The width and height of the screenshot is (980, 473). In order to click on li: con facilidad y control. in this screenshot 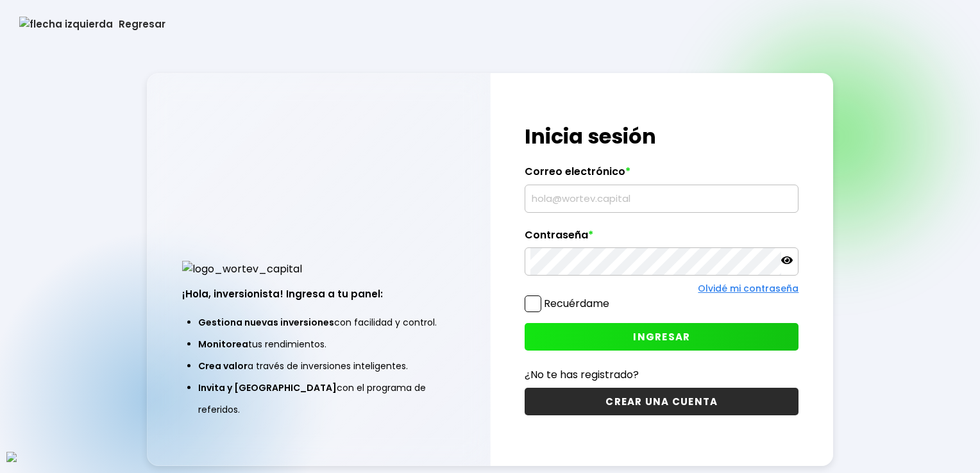, I will do `click(319, 322)`.